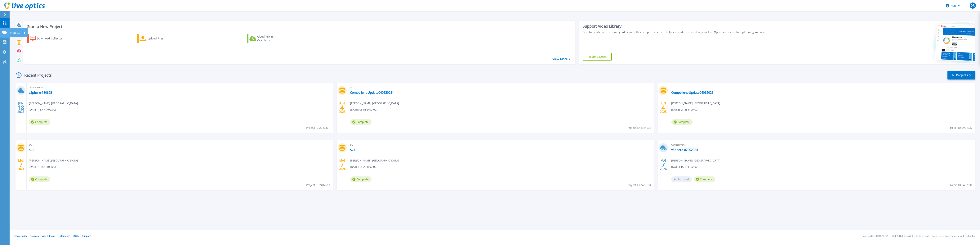 The height and width of the screenshot is (245, 980). Describe the element at coordinates (86, 236) in the screenshot. I see `a: Support` at that location.